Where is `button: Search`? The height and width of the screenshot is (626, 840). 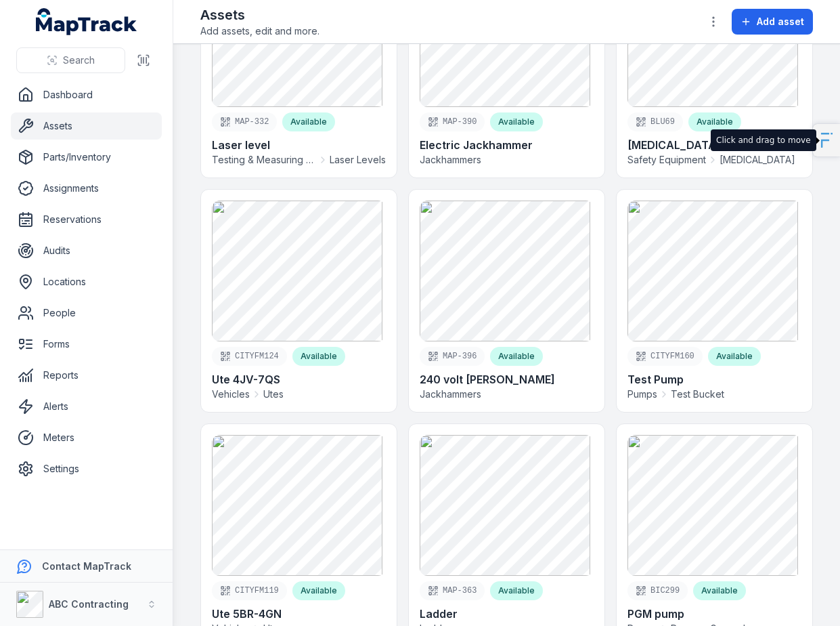
button: Search is located at coordinates (70, 60).